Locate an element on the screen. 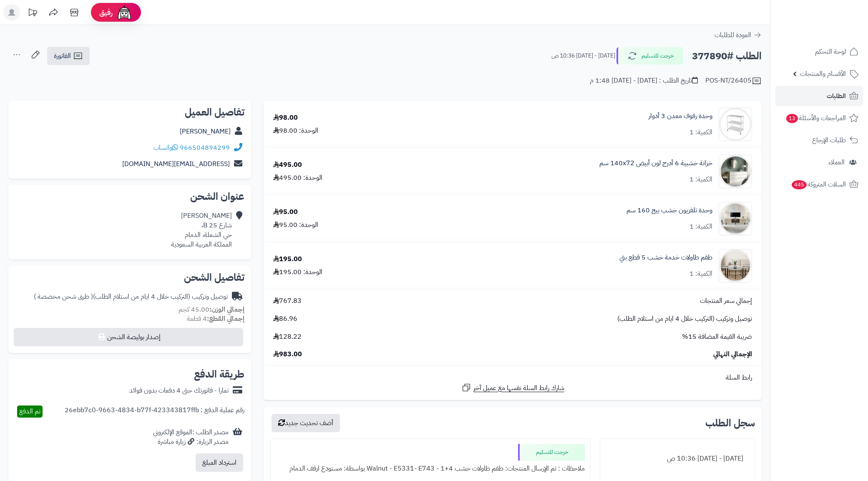  span: 13 is located at coordinates (792, 118).